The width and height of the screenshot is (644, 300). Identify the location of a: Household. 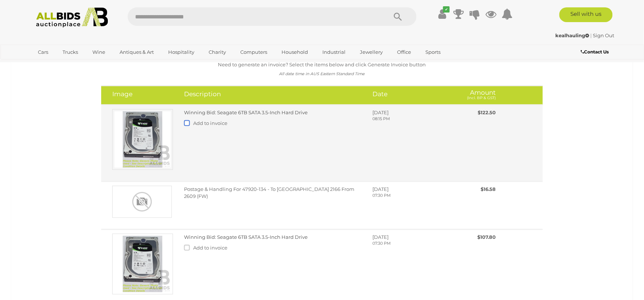
(295, 52).